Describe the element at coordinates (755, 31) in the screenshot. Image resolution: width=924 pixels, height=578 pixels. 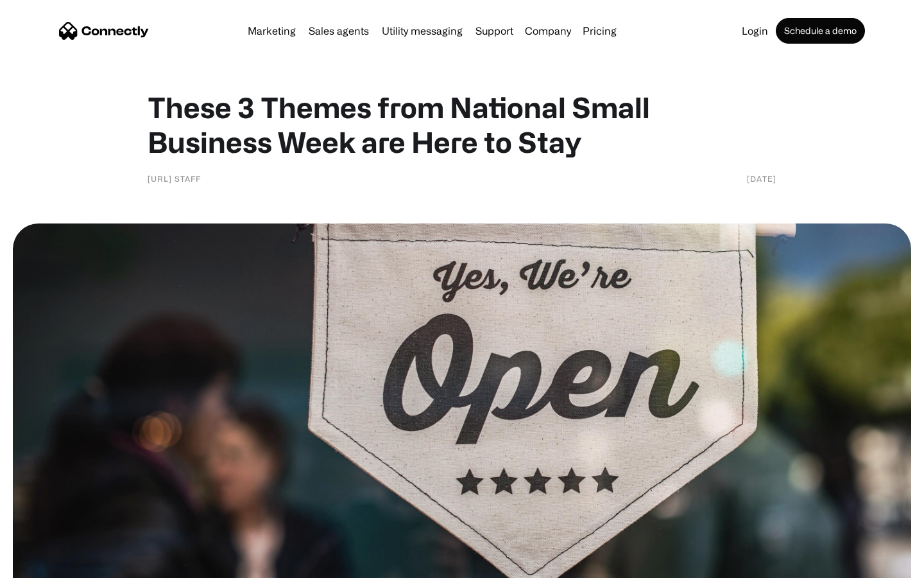
I see `a: Login` at that location.